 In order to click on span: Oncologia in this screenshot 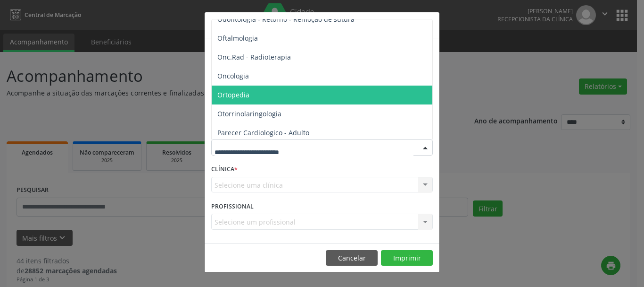, I will do `click(233, 75)`.